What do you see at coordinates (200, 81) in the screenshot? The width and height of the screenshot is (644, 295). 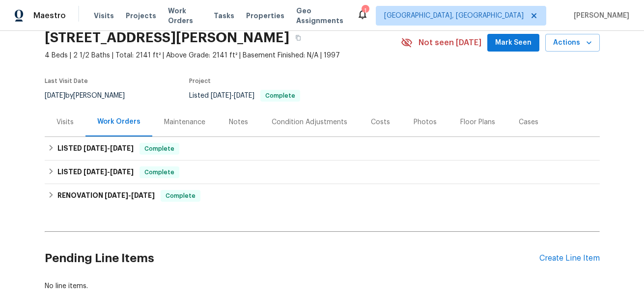 I see `span: Project` at bounding box center [200, 81].